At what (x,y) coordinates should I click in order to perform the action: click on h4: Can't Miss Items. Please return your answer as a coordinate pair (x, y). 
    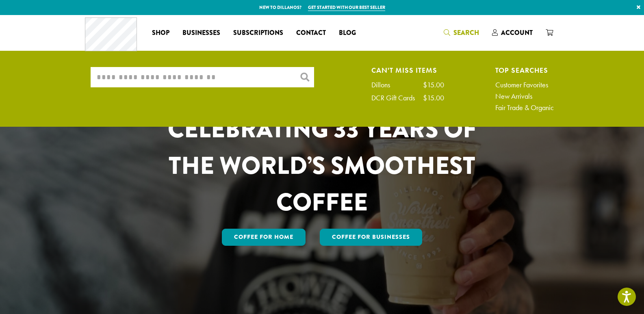
    Looking at the image, I should click on (408, 70).